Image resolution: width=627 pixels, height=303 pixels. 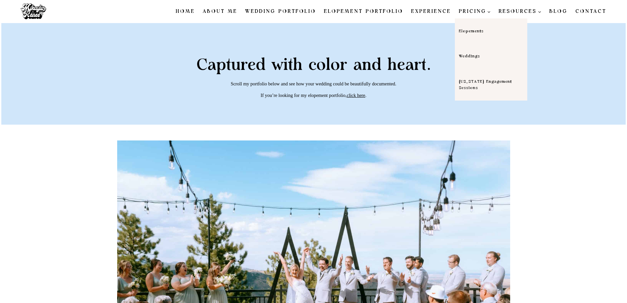 I want to click on a: Contact, so click(x=591, y=12).